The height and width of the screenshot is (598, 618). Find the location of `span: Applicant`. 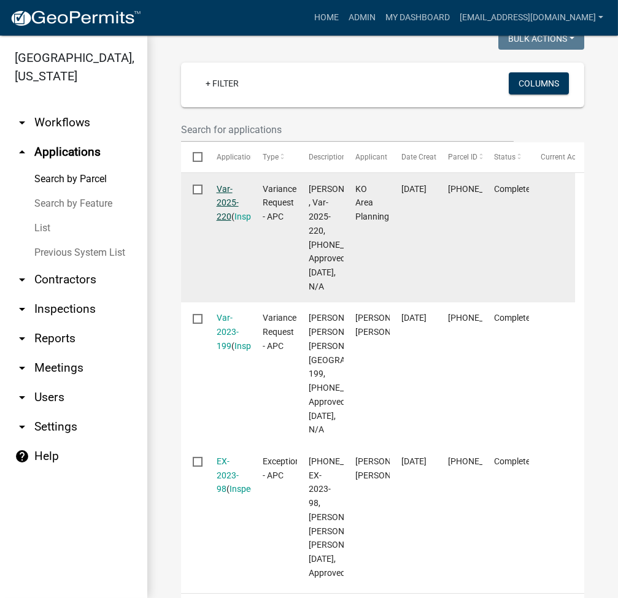

span: Applicant is located at coordinates (371, 157).